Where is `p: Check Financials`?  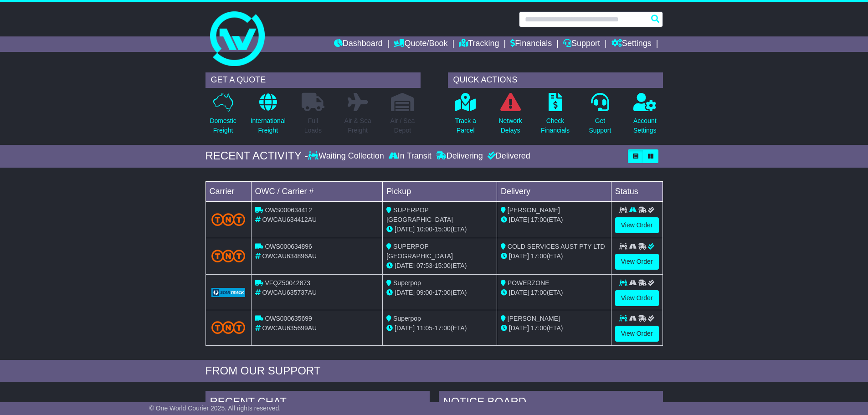 p: Check Financials is located at coordinates (555, 126).